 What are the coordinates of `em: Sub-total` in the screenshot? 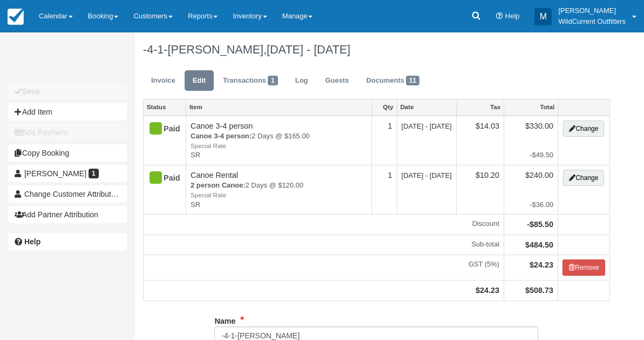 It's located at (324, 244).